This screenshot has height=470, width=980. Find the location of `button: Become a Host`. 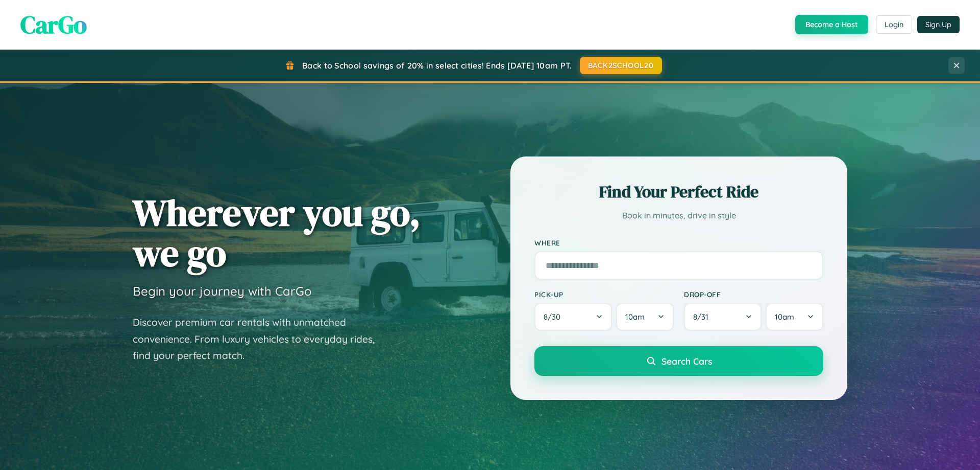

button: Become a Host is located at coordinates (832, 25).